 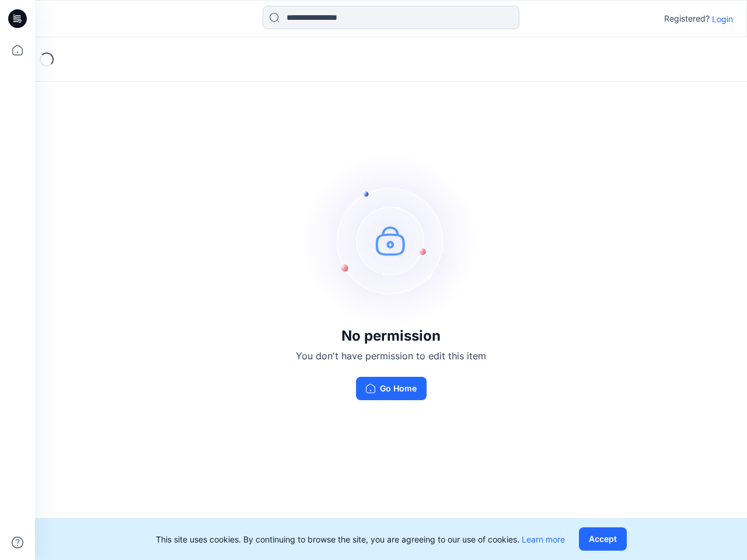 What do you see at coordinates (602, 539) in the screenshot?
I see `button: Accept` at bounding box center [602, 539].